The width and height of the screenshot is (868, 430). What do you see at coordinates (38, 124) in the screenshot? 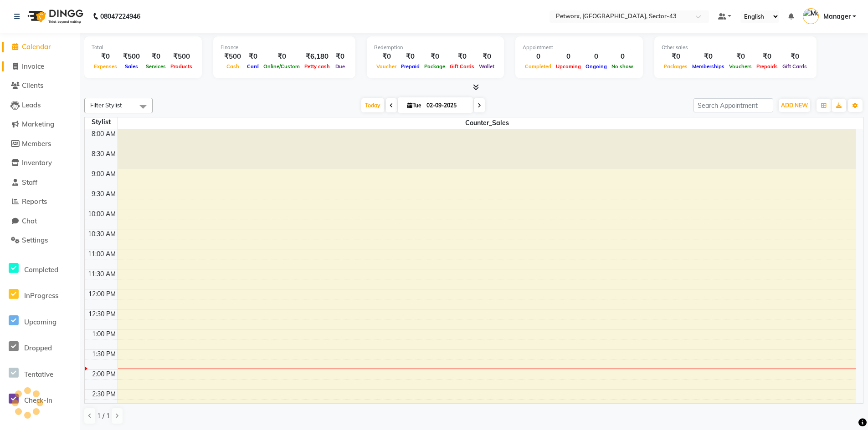
I see `span: Marketing` at bounding box center [38, 124].